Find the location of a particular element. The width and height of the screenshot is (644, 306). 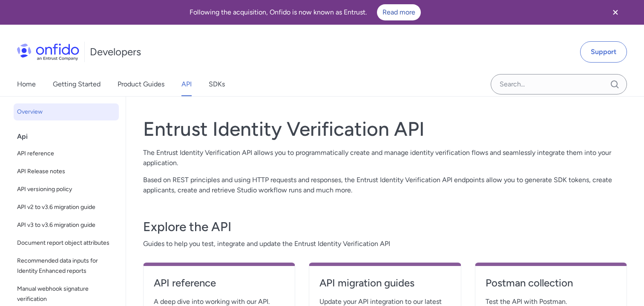

img: Onfido Logo is located at coordinates (48, 52).